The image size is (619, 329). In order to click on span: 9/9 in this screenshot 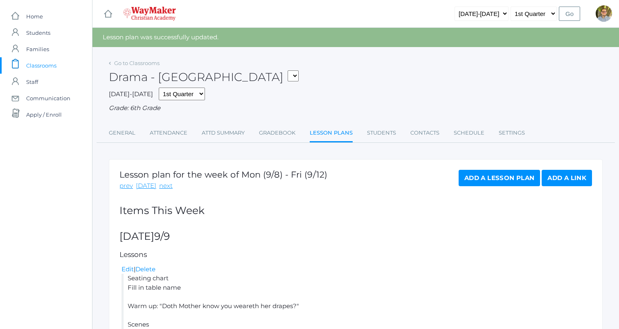, I will do `click(162, 236)`.